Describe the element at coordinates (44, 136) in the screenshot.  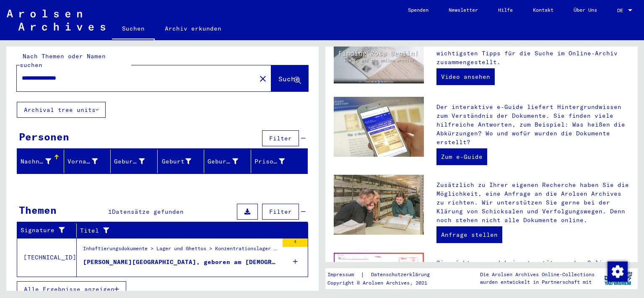
I see `div: Personen` at that location.